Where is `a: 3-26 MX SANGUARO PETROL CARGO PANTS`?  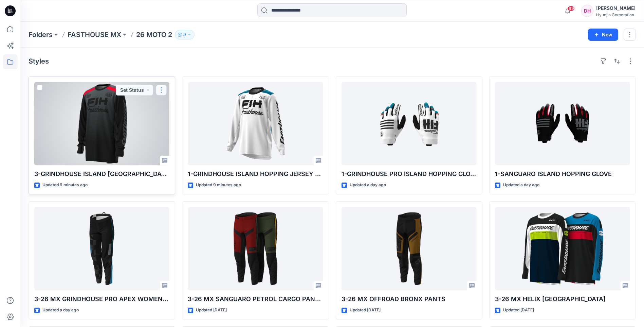
a: 3-26 MX SANGUARO PETROL CARGO PANTS is located at coordinates (255, 248).